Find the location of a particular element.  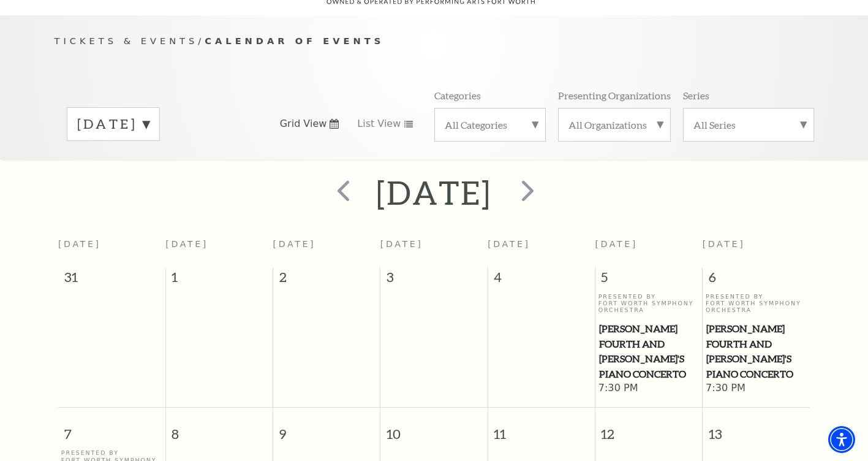

label: All Series is located at coordinates (749, 124).